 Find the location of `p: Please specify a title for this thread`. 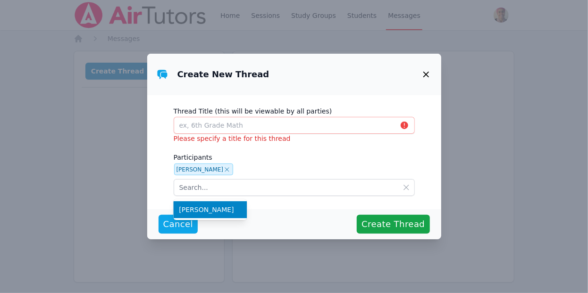

p: Please specify a title for this thread is located at coordinates (294, 139).